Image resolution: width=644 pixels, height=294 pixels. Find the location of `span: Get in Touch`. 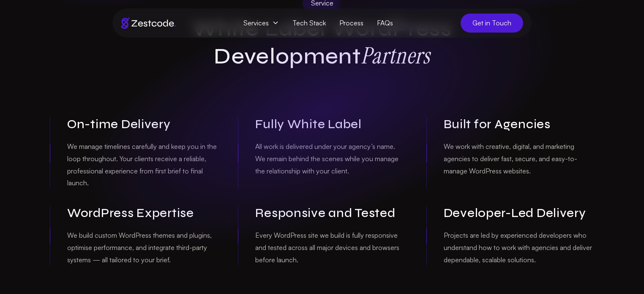

span: Get in Touch is located at coordinates (491, 23).